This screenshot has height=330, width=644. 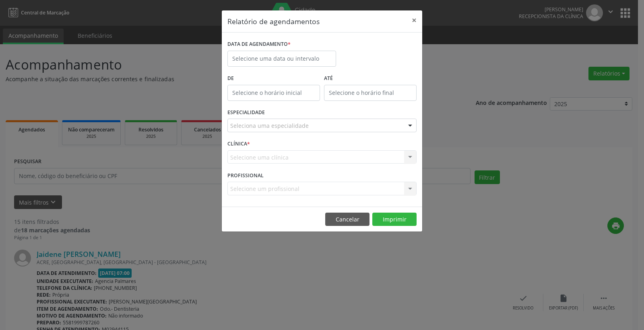 I want to click on input: Selecione o horário inicial, so click(x=274, y=93).